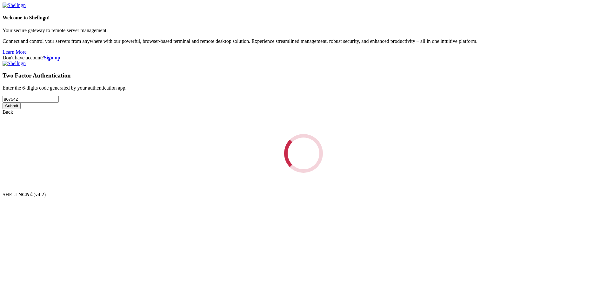  Describe the element at coordinates (52, 57) in the screenshot. I see `strong: Sign up` at that location.